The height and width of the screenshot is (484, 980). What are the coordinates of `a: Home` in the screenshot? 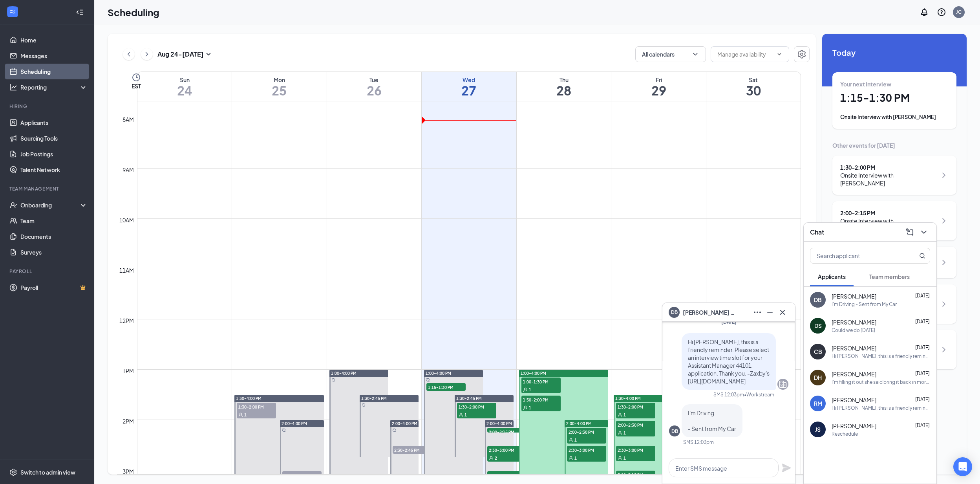 It's located at (54, 40).